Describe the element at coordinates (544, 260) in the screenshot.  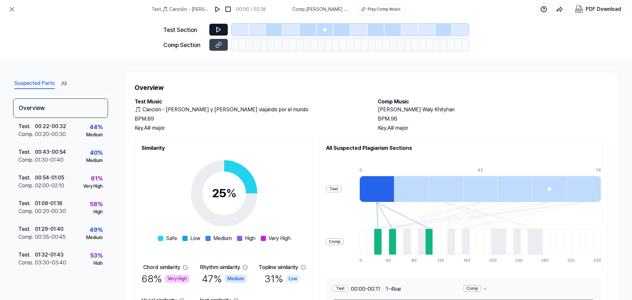
I see `div: 280` at that location.